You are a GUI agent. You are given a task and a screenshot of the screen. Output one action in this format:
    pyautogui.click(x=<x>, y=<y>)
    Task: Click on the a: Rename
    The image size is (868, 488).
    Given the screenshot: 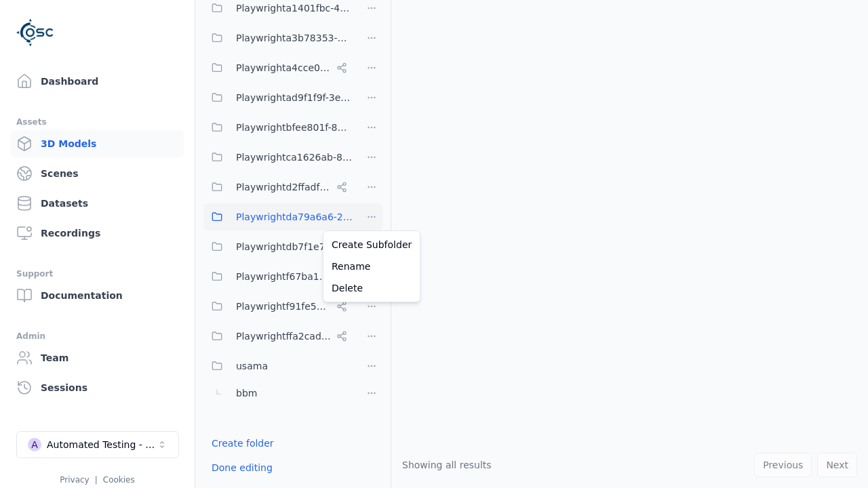 What is the action you would take?
    pyautogui.click(x=372, y=266)
    